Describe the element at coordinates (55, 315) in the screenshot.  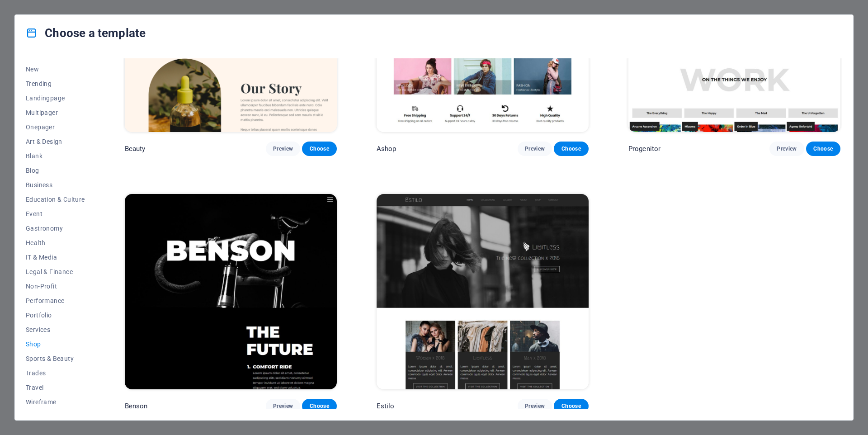
I see `button: Portfolio` at that location.